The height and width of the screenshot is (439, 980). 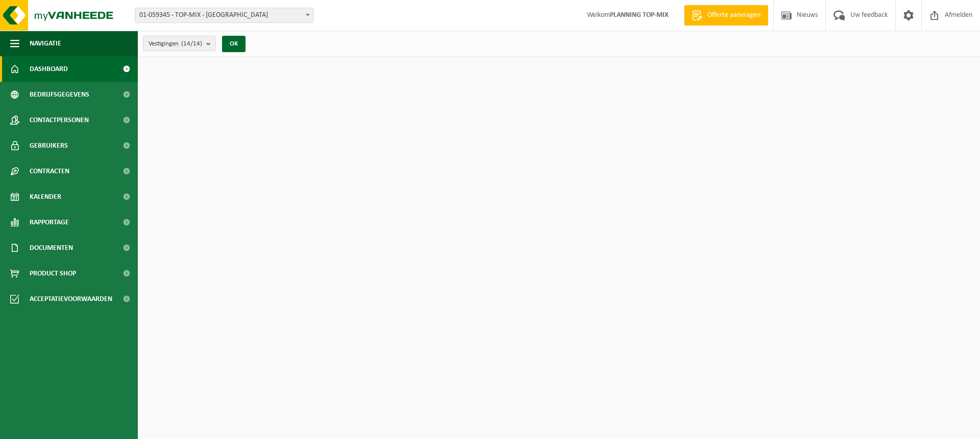 I want to click on span: Bedrijfsgegevens, so click(x=59, y=95).